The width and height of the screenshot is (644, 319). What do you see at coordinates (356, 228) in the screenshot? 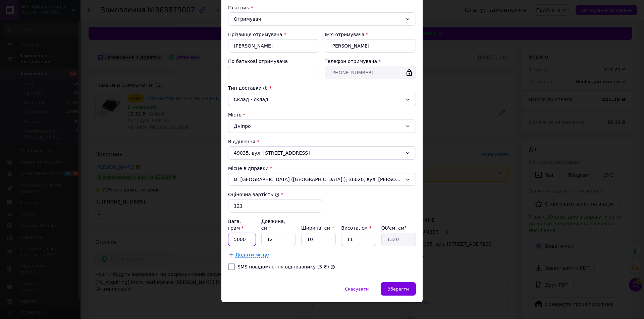
I see `label: Висота, см` at bounding box center [356, 228].